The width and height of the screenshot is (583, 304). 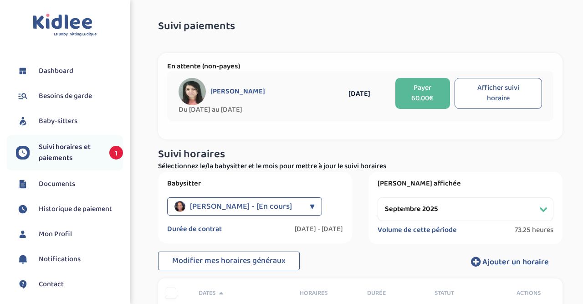 I want to click on a: Baby-sitters, so click(x=69, y=121).